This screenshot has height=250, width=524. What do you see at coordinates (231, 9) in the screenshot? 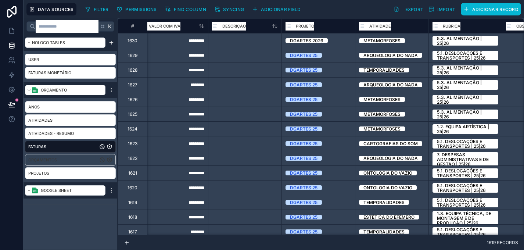
I see `a: Syncing` at bounding box center [231, 9].